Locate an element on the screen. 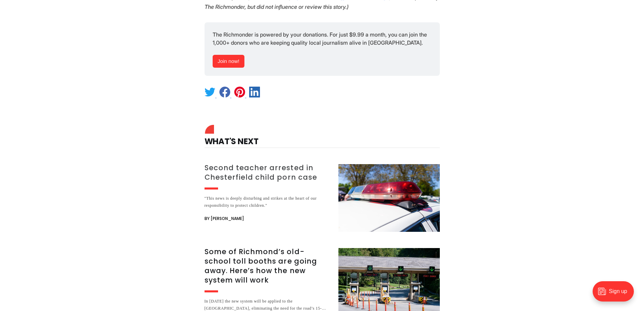 This screenshot has width=644, height=311. h3: Some of Richmond’s old-school toll booths are going away. Here’s how the new system will work is located at coordinates (268, 266).